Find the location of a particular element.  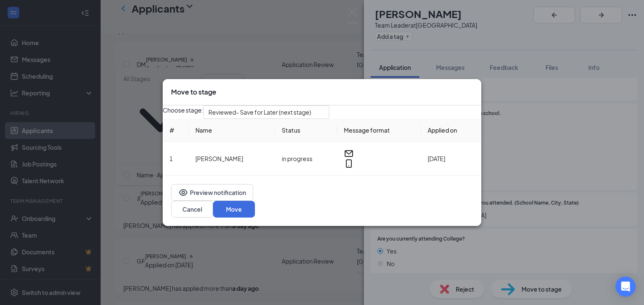

span: Reviewed- Save for Later (next stage) is located at coordinates (259, 113).